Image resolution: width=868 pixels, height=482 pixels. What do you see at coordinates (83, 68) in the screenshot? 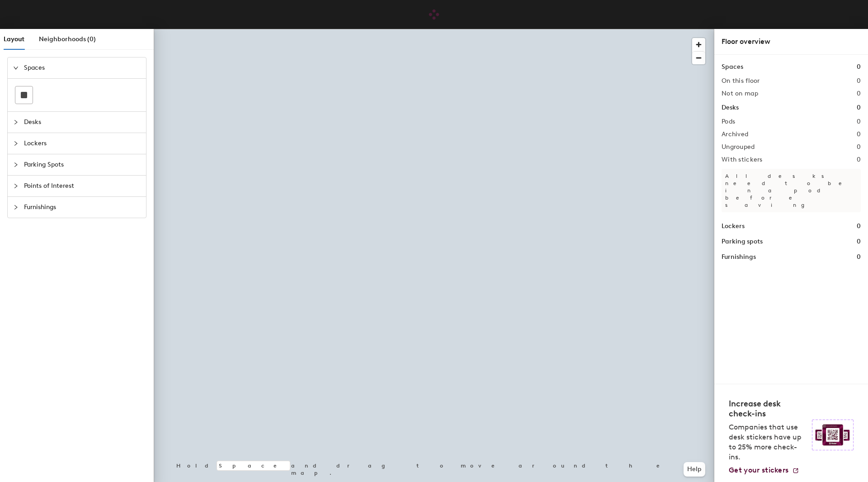
I see `span: Spaces` at bounding box center [83, 68].